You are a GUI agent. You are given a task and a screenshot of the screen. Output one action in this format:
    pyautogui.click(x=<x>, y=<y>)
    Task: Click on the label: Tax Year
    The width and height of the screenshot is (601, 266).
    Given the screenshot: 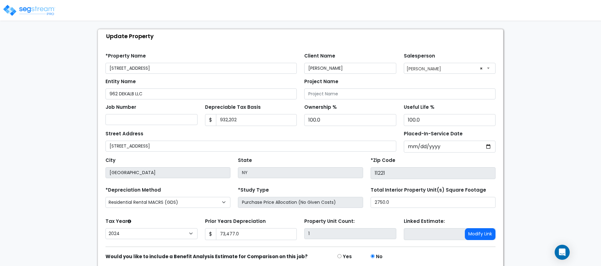 What is the action you would take?
    pyautogui.click(x=118, y=222)
    